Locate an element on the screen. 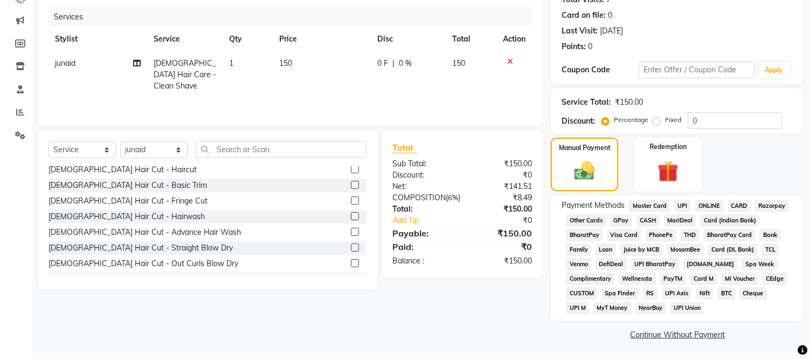  label: Redemption is located at coordinates (668, 147).